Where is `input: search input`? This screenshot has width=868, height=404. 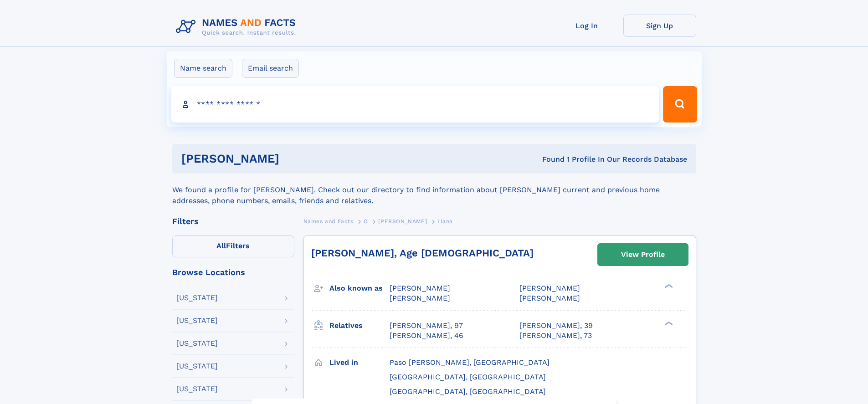
input: search input is located at coordinates (415, 104).